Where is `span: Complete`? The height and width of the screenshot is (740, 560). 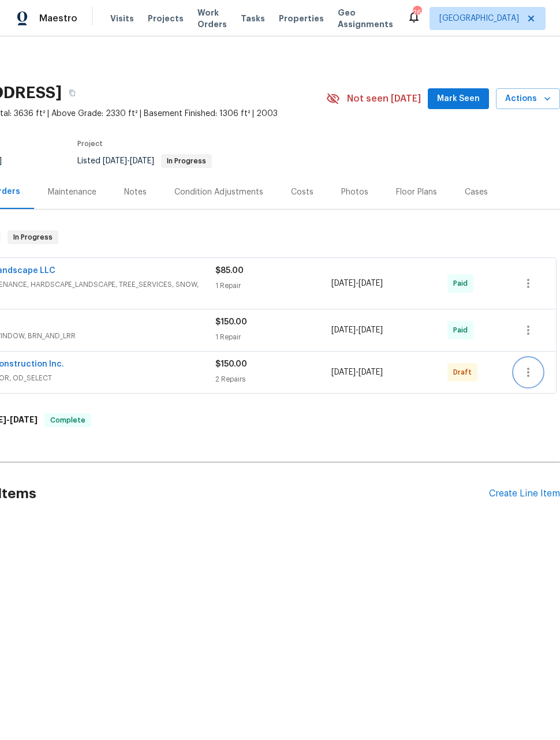
span: Complete is located at coordinates (67, 420).